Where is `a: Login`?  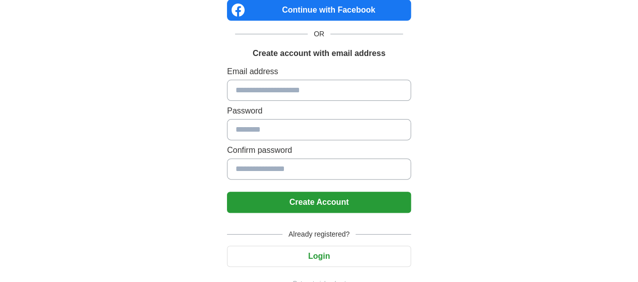 a: Login is located at coordinates (319, 256).